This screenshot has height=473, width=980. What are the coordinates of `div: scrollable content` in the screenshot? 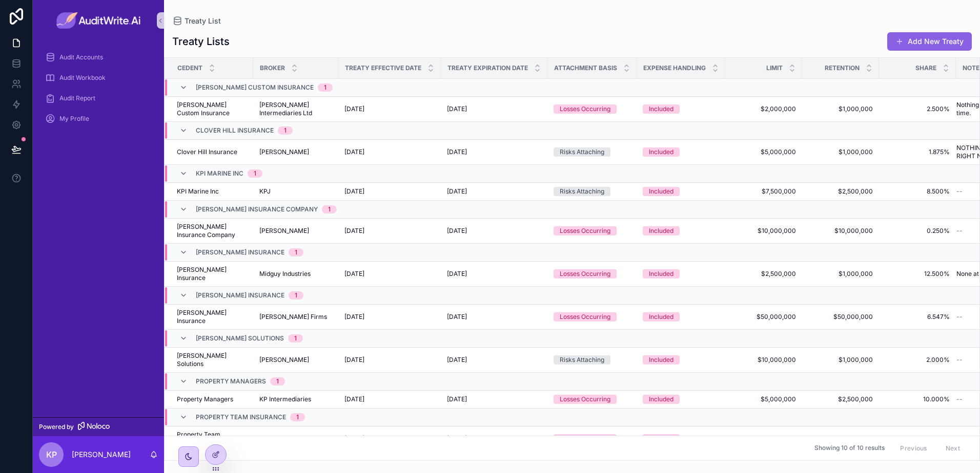 It's located at (98, 91).